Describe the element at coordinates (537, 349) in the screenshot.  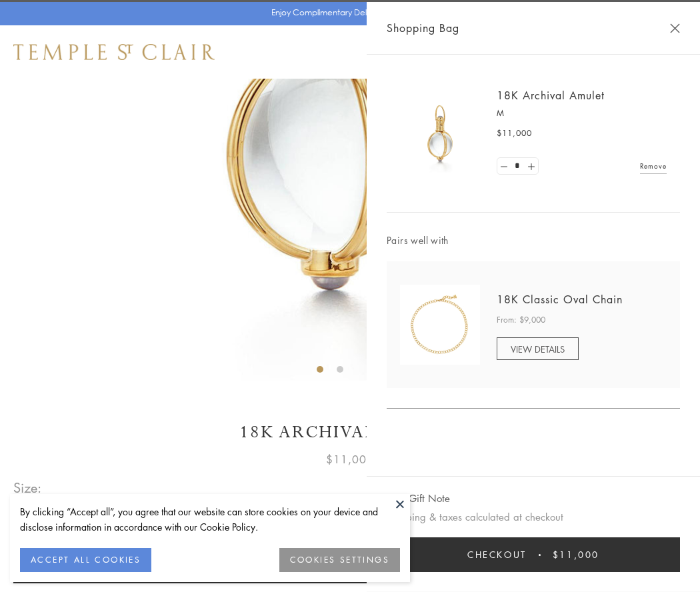
I see `a: VIEW DETAILS` at that location.